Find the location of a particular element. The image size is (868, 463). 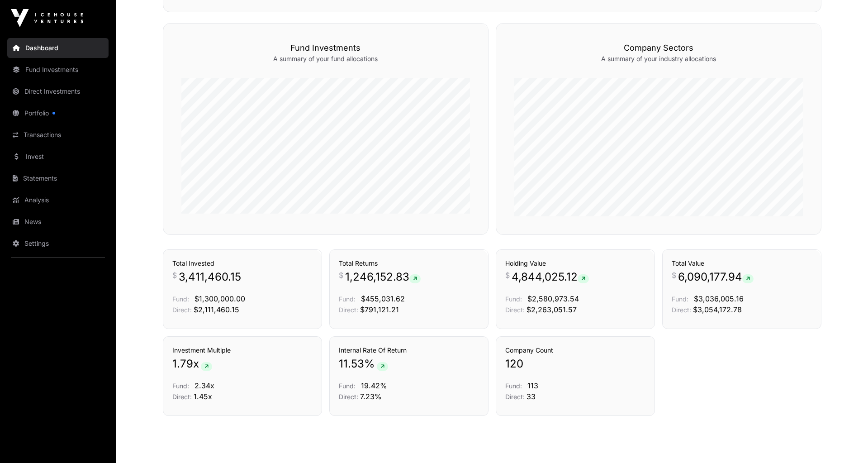

span: 19.42% is located at coordinates (374, 386).